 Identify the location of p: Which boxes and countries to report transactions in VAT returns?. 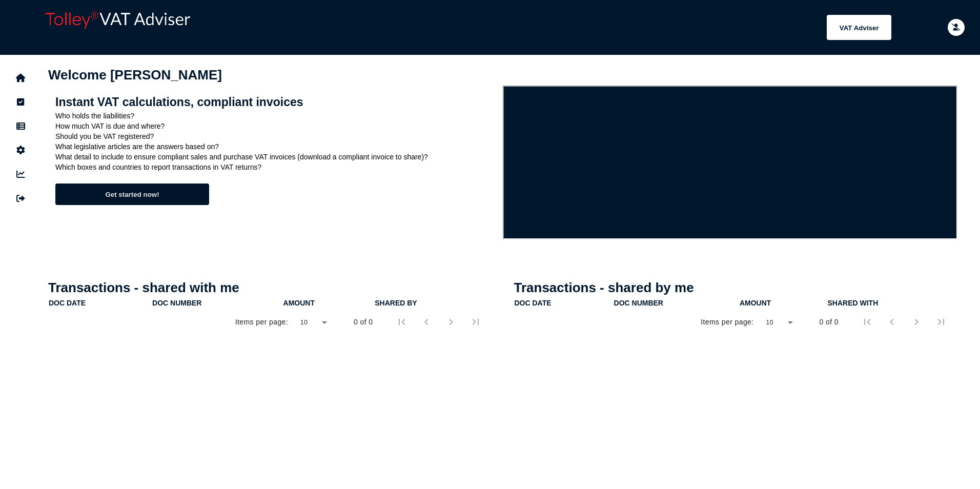
(275, 167).